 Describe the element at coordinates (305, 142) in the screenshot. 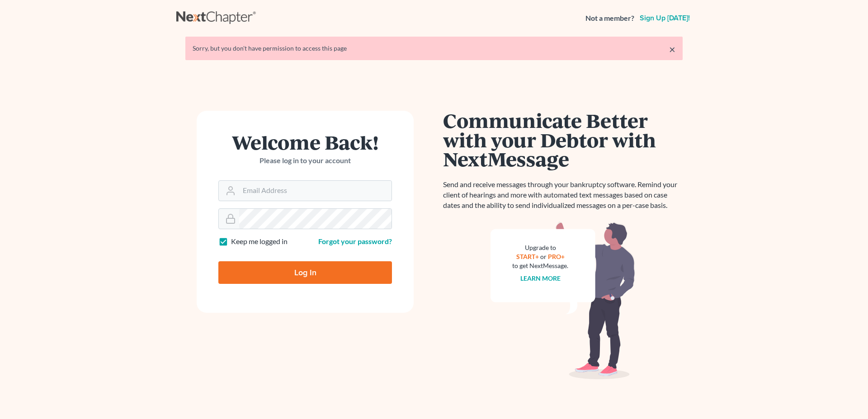

I see `h1: Welcome Back!` at that location.